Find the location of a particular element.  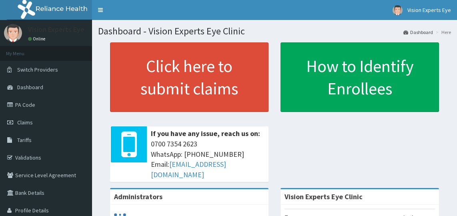

li: Here is located at coordinates (442, 32).